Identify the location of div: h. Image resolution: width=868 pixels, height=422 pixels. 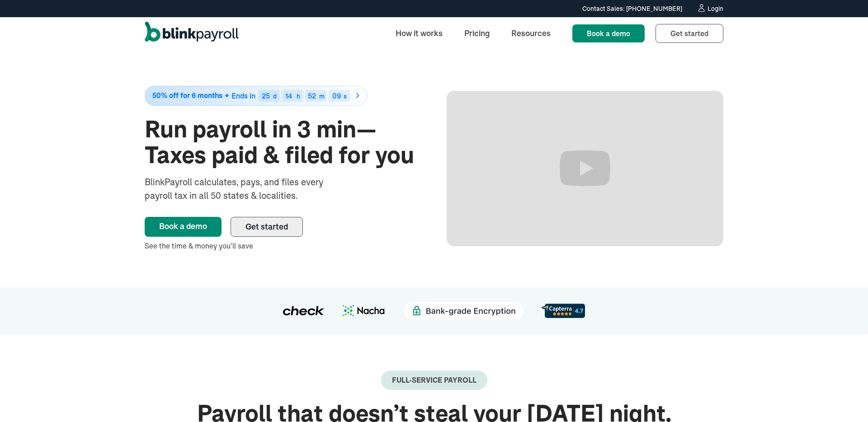
(298, 96).